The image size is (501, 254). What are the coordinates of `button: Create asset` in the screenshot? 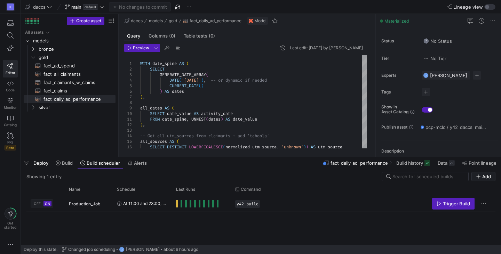 It's located at (86, 21).